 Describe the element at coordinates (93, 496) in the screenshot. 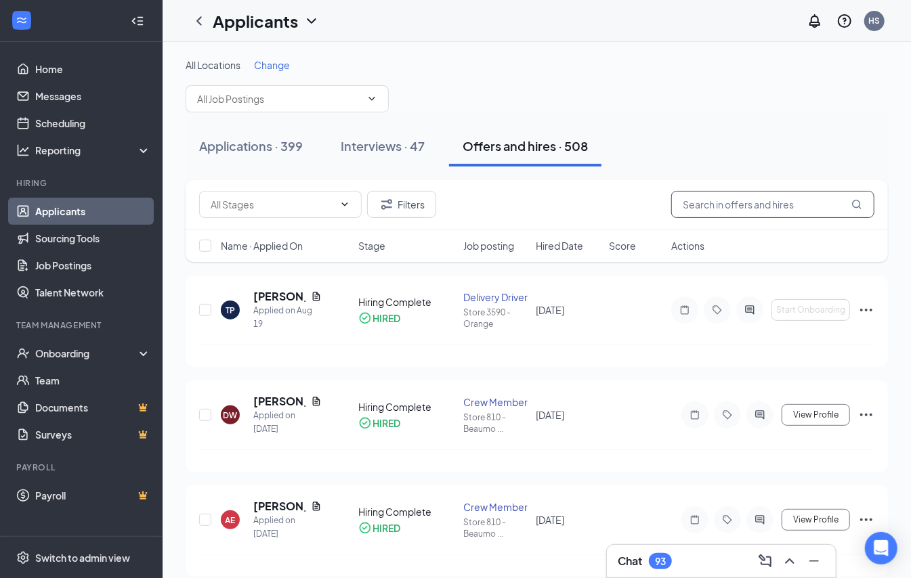

I see `a: PayrollCrown` at that location.